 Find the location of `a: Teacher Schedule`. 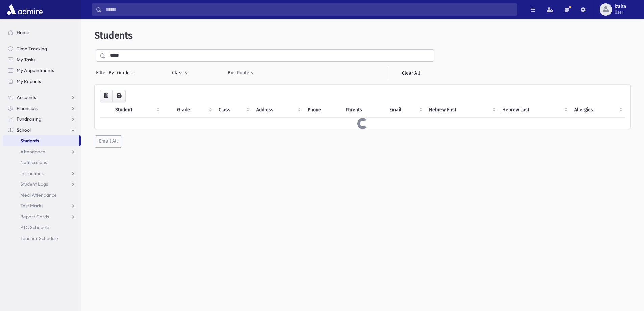

a: Teacher Schedule is located at coordinates (42, 238).